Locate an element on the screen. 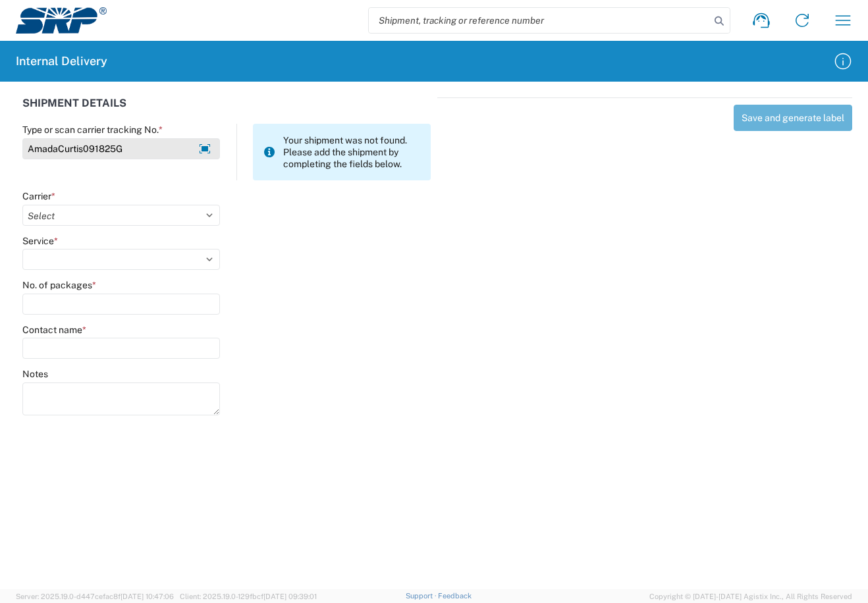 The height and width of the screenshot is (603, 868). label: Service is located at coordinates (40, 241).